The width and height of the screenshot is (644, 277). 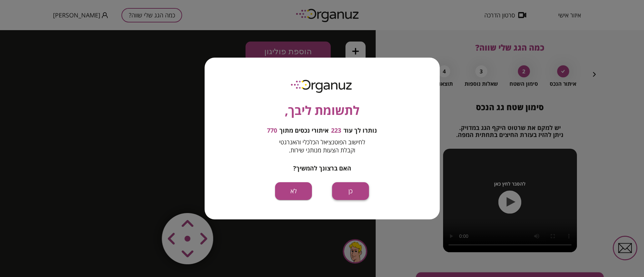 I want to click on span: לתשומת ליבך,, so click(x=322, y=110).